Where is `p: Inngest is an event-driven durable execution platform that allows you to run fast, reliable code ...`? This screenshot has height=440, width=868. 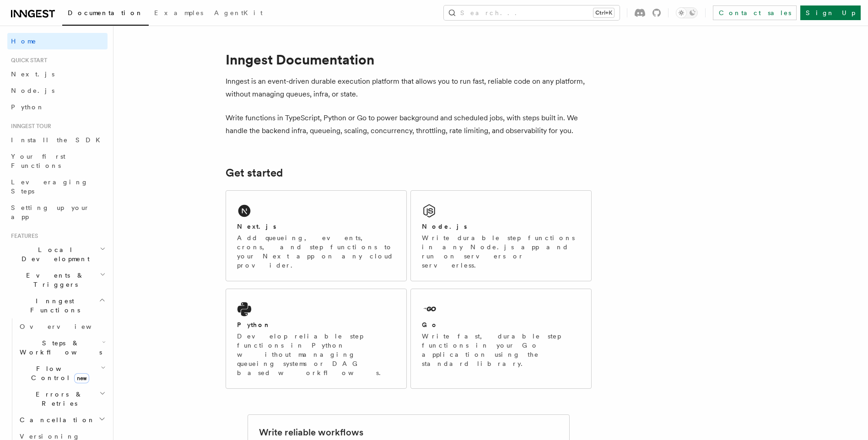
p: Inngest is an event-driven durable execution platform that allows you to run fast, reliable code ... is located at coordinates (408, 88).